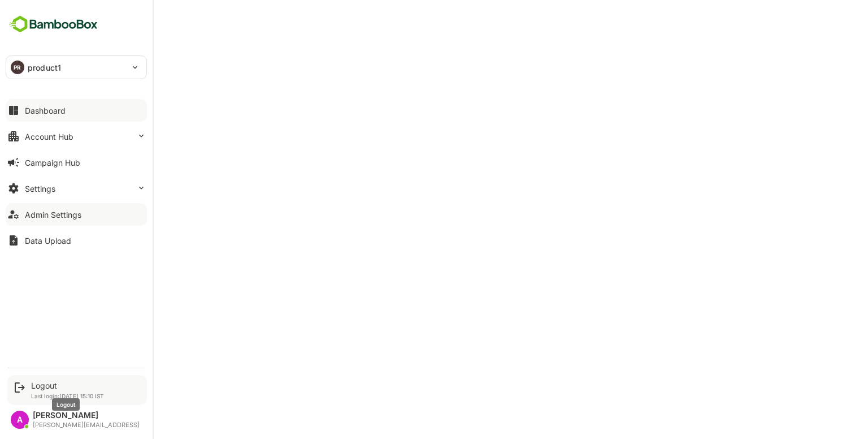 The height and width of the screenshot is (439, 868). I want to click on div: Data Upload, so click(48, 241).